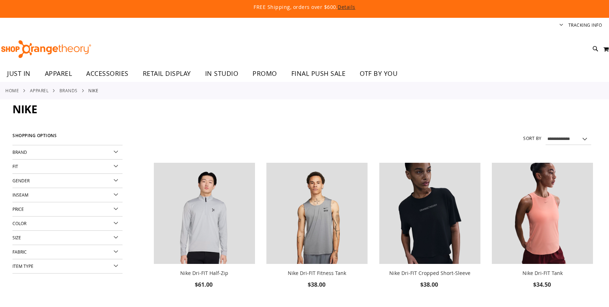 This screenshot has width=609, height=307. Describe the element at coordinates (317, 213) in the screenshot. I see `img: Nike Dri-FIT Fitness Tank` at that location.